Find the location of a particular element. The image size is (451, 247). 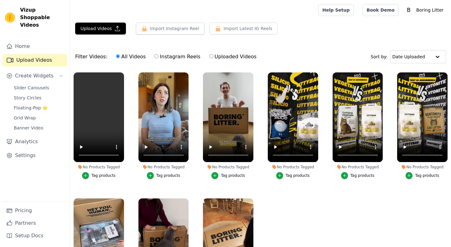

text: B is located at coordinates (409, 10).